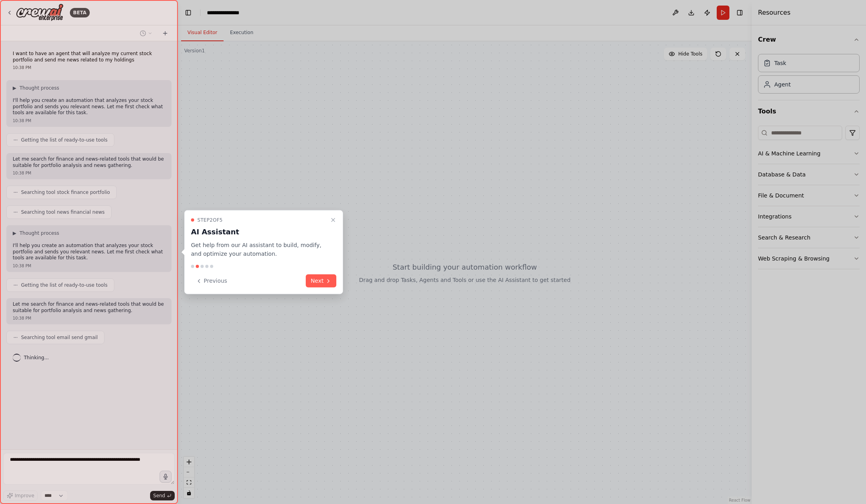 Image resolution: width=866 pixels, height=504 pixels. Describe the element at coordinates (321, 281) in the screenshot. I see `button: Next` at that location.